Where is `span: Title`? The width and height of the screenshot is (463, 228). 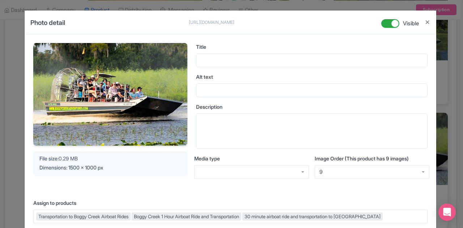
span: Title is located at coordinates (201, 47).